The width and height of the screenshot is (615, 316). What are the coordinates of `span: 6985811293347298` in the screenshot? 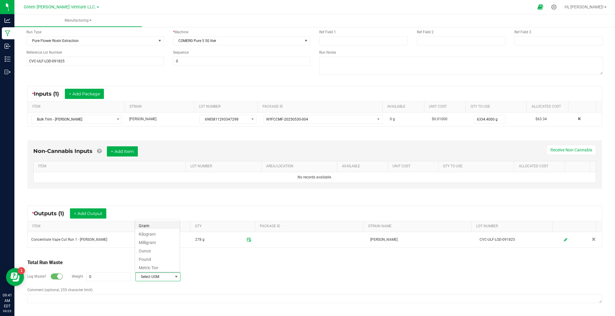 It's located at (224, 119).